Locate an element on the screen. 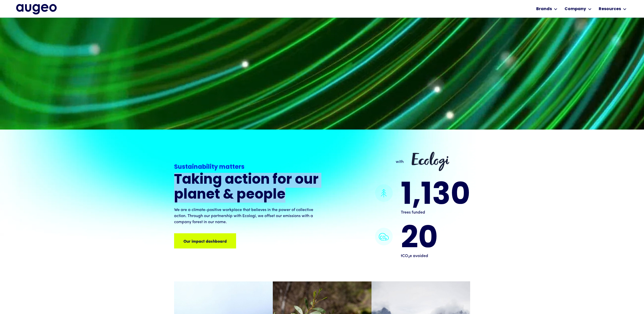  p: with is located at coordinates (400, 162).